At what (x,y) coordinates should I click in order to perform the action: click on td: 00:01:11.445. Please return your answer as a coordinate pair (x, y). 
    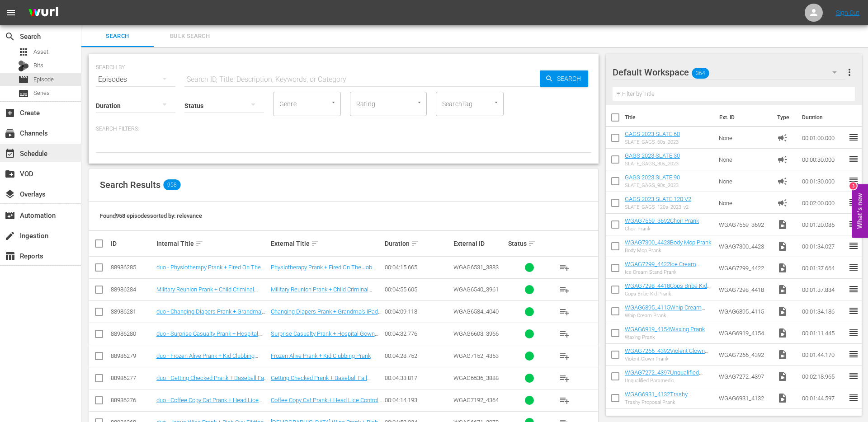
    Looking at the image, I should click on (823, 333).